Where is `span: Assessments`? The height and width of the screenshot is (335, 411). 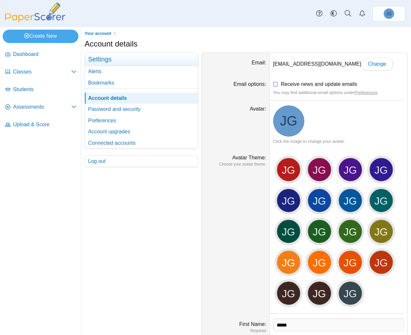
span: Assessments is located at coordinates (42, 107).